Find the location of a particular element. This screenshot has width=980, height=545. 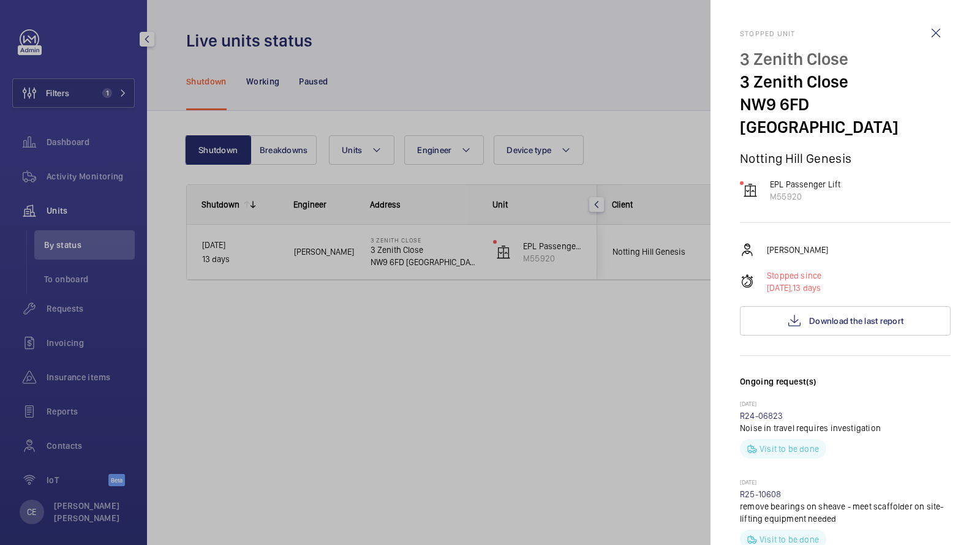

p: Noise in travel requires investigation is located at coordinates (845, 428).